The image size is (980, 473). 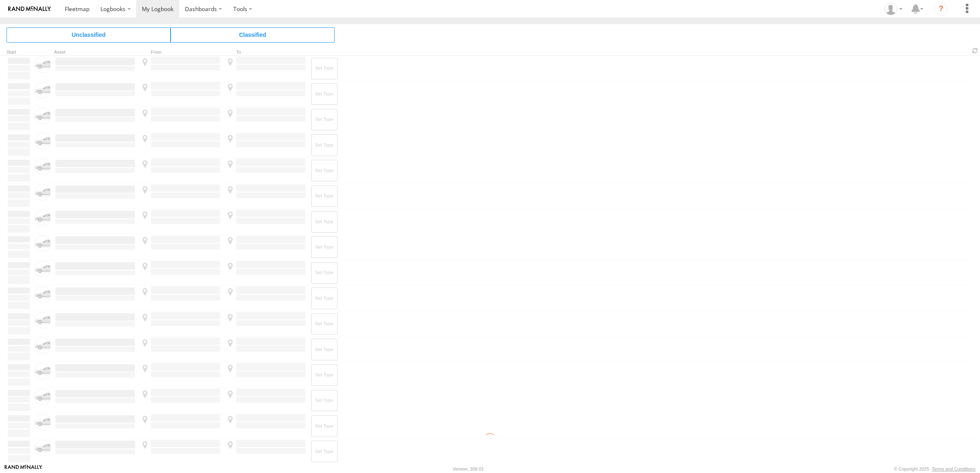 What do you see at coordinates (954, 469) in the screenshot?
I see `a: Terms and Conditions` at bounding box center [954, 469].